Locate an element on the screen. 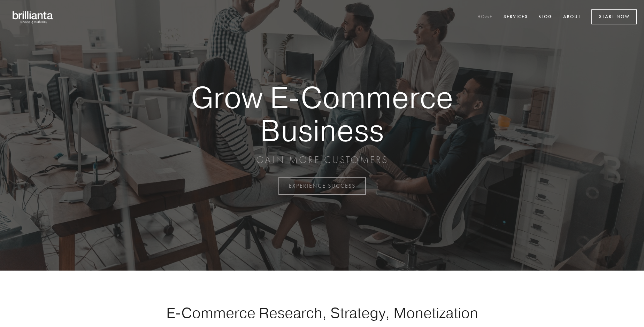  a: EXPERIENCE SUCCESS is located at coordinates (322, 186).